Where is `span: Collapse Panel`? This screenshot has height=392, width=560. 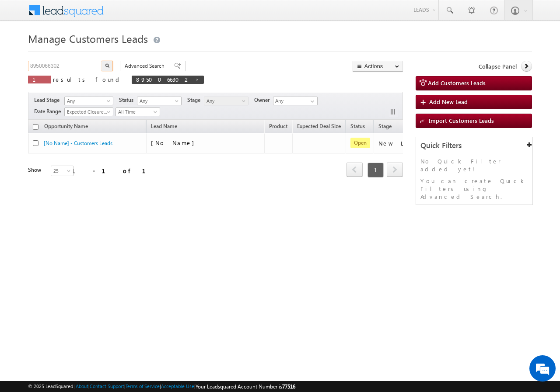 span: Collapse Panel is located at coordinates (497, 66).